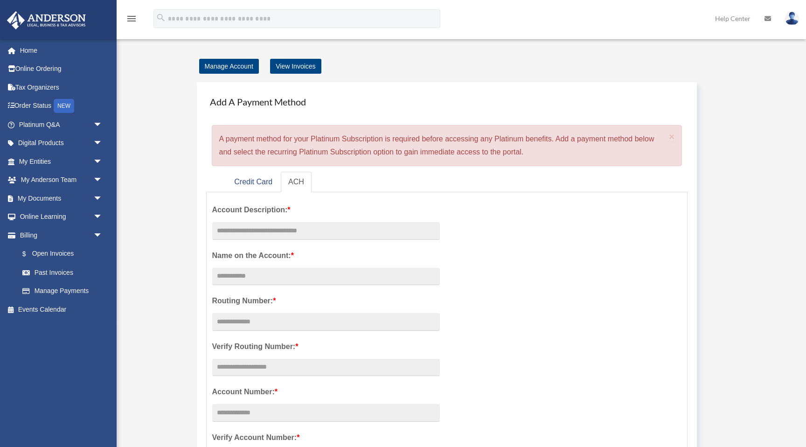  Describe the element at coordinates (62, 50) in the screenshot. I see `a: Home` at that location.